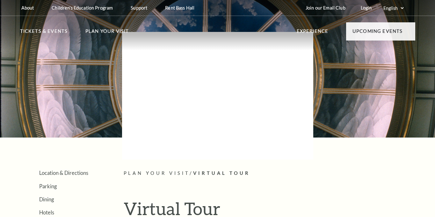 Image resolution: width=435 pixels, height=217 pixels. I want to click on p: Rent Bass Hall, so click(180, 8).